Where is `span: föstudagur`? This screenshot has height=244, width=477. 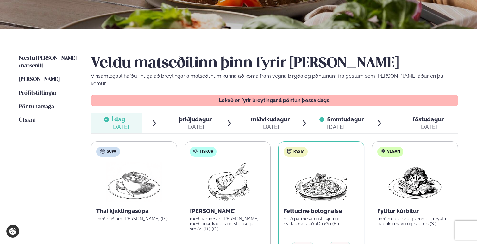 span: föstudagur is located at coordinates (428, 119).